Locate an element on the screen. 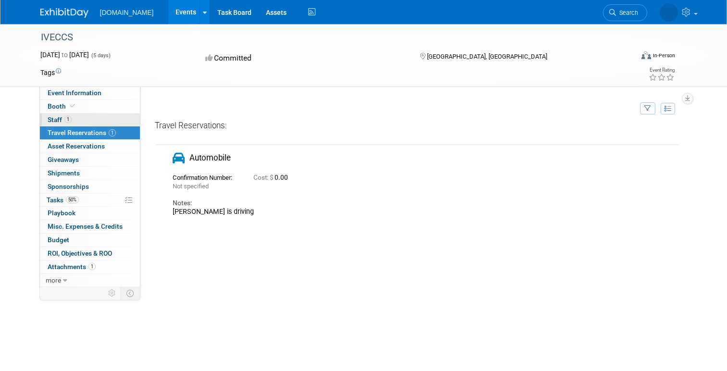 The image size is (727, 371). div: Travel Reservations: is located at coordinates (417, 127).